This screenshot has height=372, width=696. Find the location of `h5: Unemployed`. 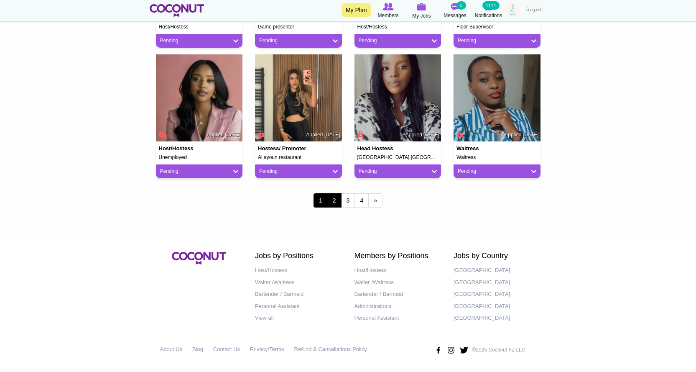

h5: Unemployed is located at coordinates (199, 157).